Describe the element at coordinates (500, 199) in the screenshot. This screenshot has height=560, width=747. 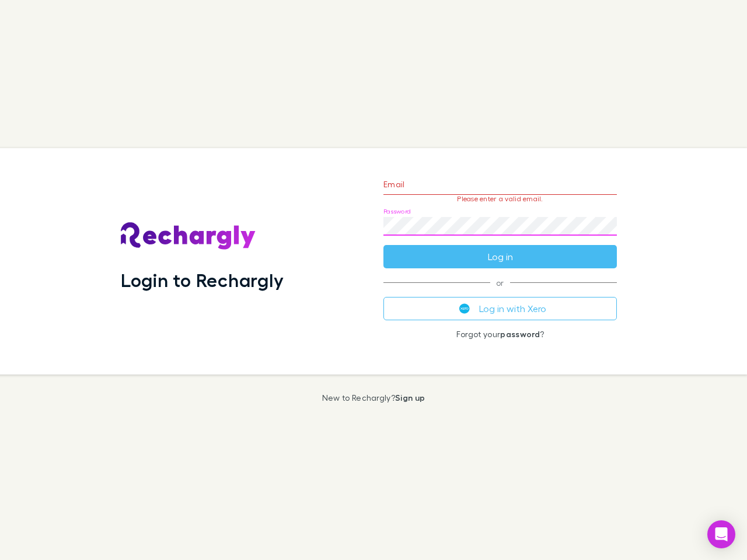
I see `p: Please enter a valid email.` at that location.